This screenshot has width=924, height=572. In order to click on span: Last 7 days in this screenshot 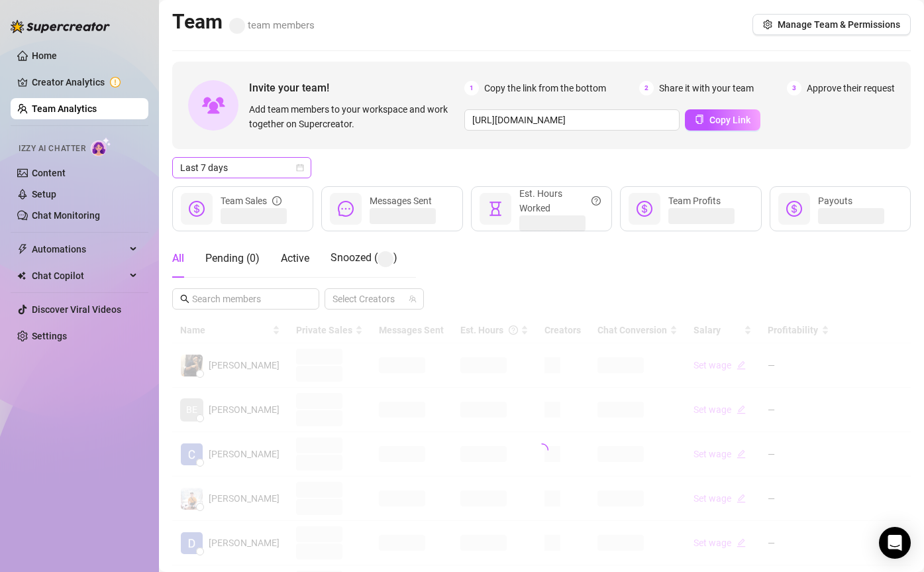, I will do `click(241, 168)`.